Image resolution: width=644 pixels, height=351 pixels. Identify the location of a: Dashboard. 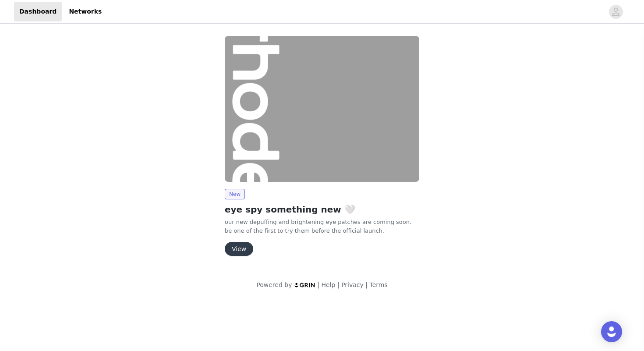
(37, 12).